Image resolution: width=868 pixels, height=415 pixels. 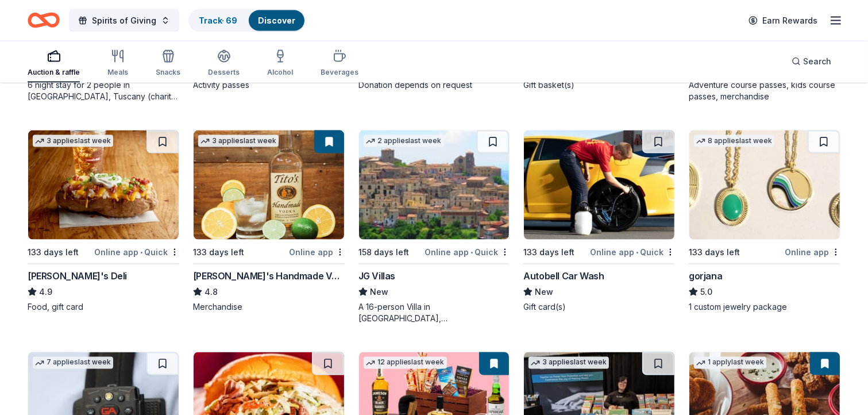 What do you see at coordinates (276, 20) in the screenshot?
I see `a: Discover` at bounding box center [276, 20].